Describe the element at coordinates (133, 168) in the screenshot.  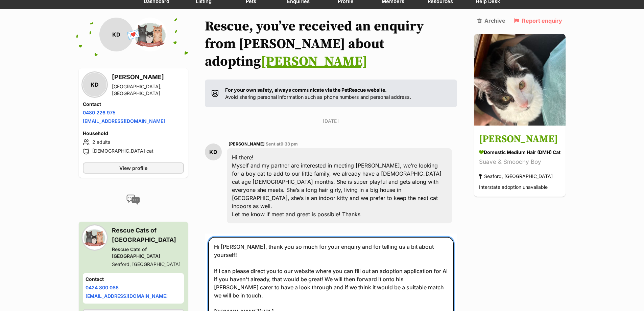
I see `a: View profile` at that location.